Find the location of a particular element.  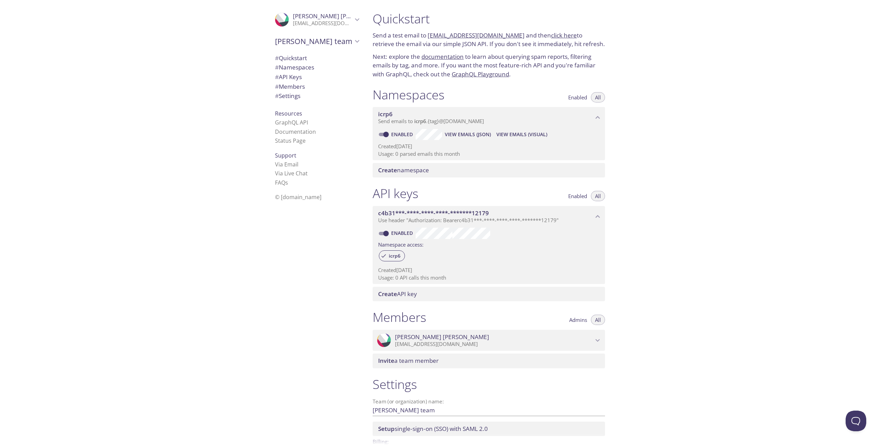

span: Invite is located at coordinates (386, 360).